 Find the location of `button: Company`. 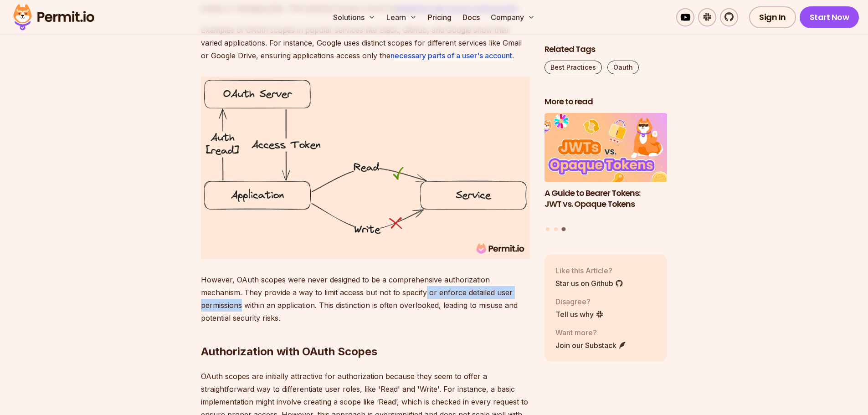

button: Company is located at coordinates (513, 17).